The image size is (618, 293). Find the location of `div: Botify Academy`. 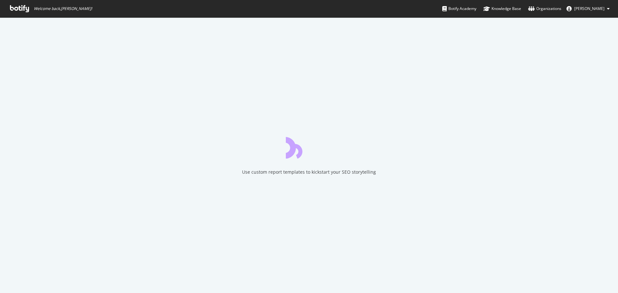

div: Botify Academy is located at coordinates (459, 9).